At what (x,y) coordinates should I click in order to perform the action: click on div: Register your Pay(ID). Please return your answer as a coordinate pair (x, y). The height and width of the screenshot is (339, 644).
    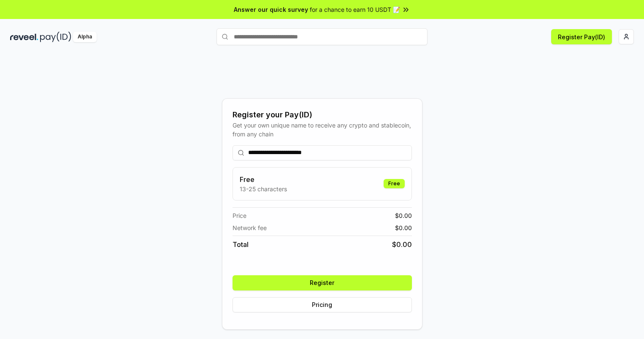
    Looking at the image, I should click on (322, 115).